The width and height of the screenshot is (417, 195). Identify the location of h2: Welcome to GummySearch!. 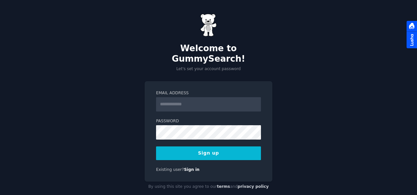
(209, 53).